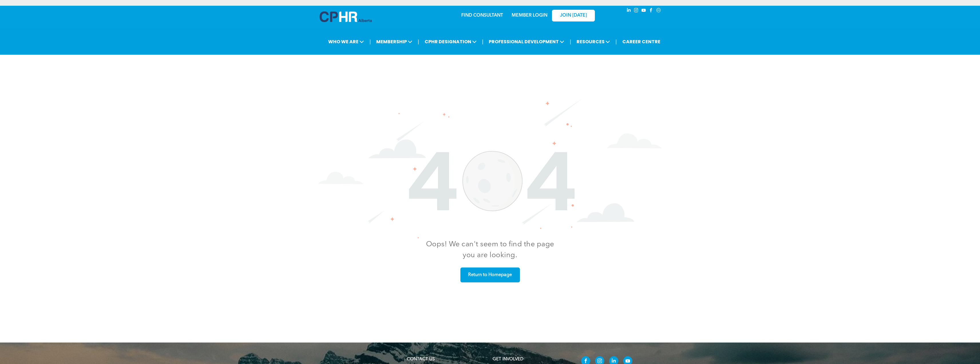 This screenshot has width=980, height=364. Describe the element at coordinates (658, 11) in the screenshot. I see `a: Social network` at that location.